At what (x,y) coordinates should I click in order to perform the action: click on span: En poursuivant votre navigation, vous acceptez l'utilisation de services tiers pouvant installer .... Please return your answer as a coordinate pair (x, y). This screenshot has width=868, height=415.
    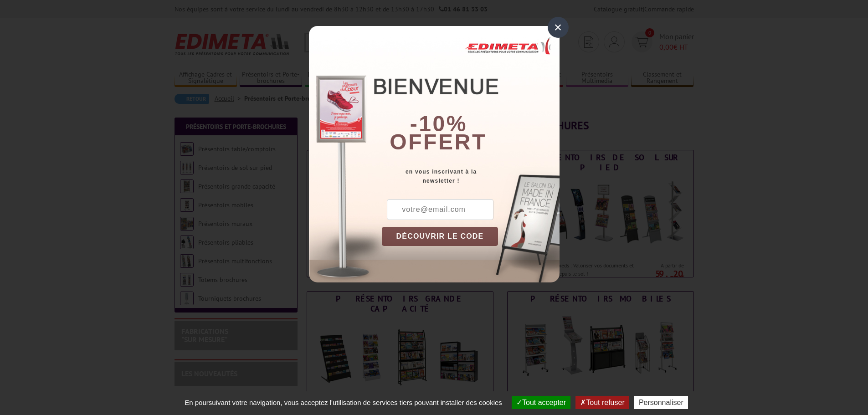
    Looking at the image, I should click on (343, 402).